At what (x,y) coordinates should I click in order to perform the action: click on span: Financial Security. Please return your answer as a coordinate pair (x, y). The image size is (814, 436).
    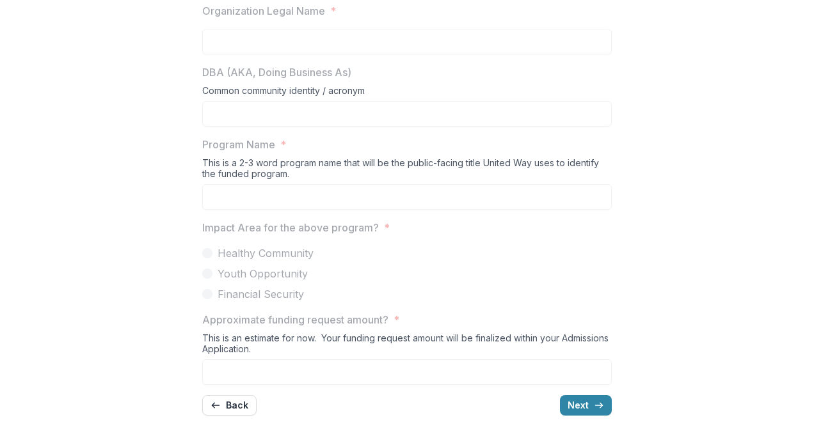
    Looking at the image, I should click on (260, 294).